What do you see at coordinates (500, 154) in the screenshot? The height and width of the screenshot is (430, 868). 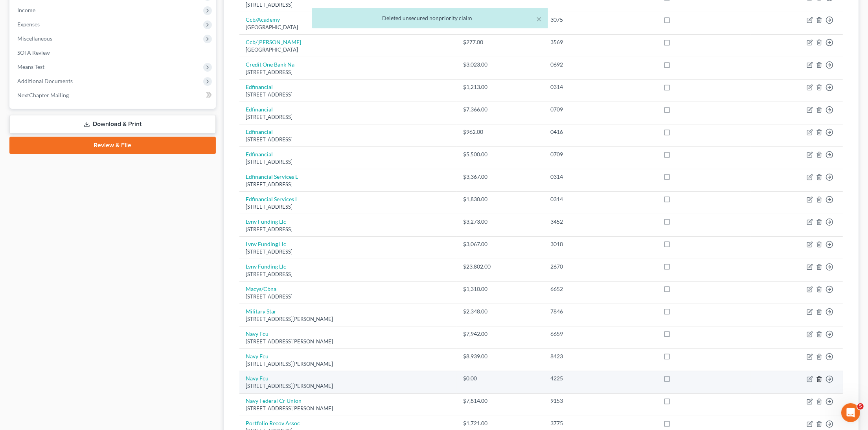 I see `div: $5,500.00` at bounding box center [500, 154].